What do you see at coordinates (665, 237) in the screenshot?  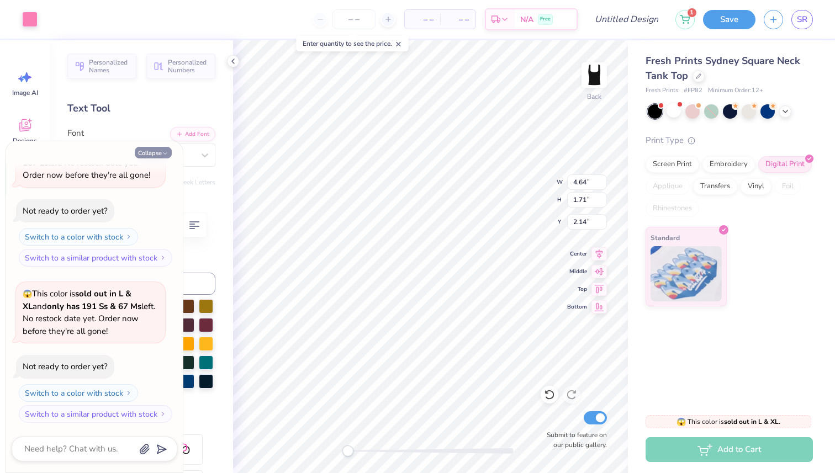 I see `span: Standard` at bounding box center [665, 237].